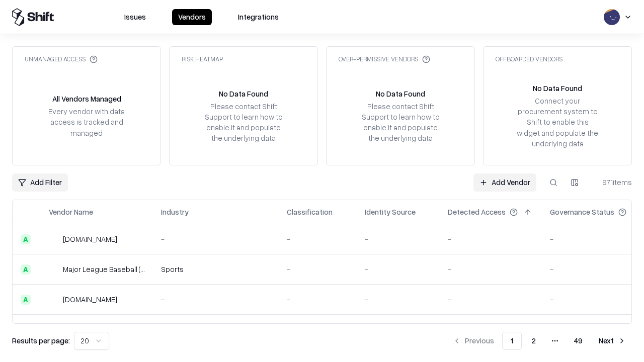 This screenshot has height=362, width=644. Describe the element at coordinates (192, 17) in the screenshot. I see `button: Vendors` at that location.